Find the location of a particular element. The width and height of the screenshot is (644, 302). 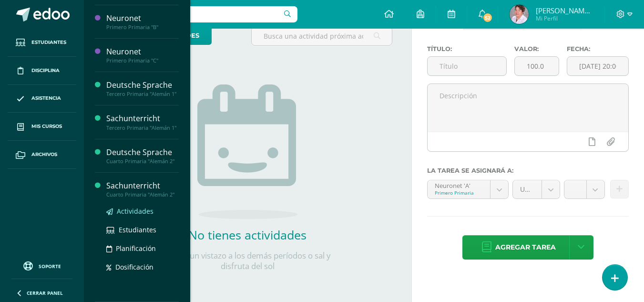

p: Échale un vistazo a los demás períodos o sal y disfruta del sol is located at coordinates (247, 261).